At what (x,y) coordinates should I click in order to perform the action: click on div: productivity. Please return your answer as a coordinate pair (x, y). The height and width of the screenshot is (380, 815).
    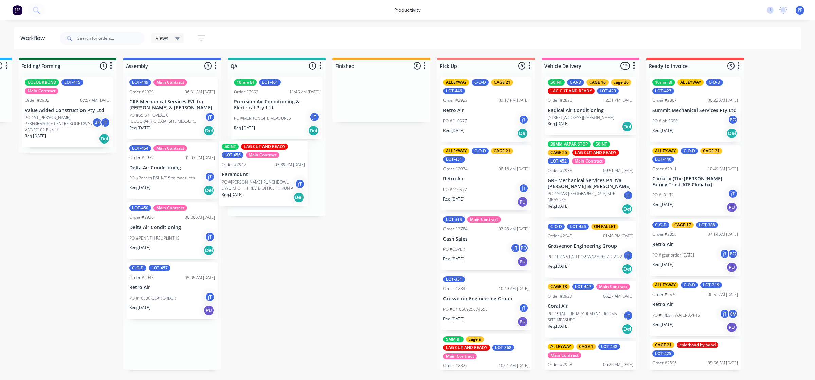
    Looking at the image, I should click on (407, 10).